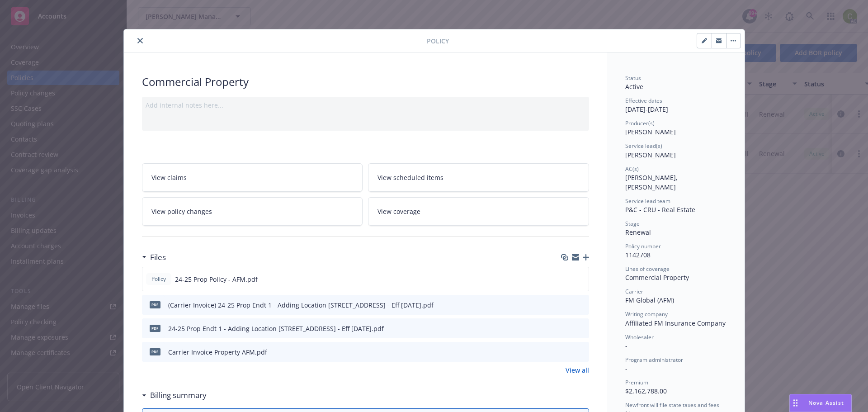 The image size is (868, 412). Describe the element at coordinates (654, 360) in the screenshot. I see `span: Program administrator` at that location.